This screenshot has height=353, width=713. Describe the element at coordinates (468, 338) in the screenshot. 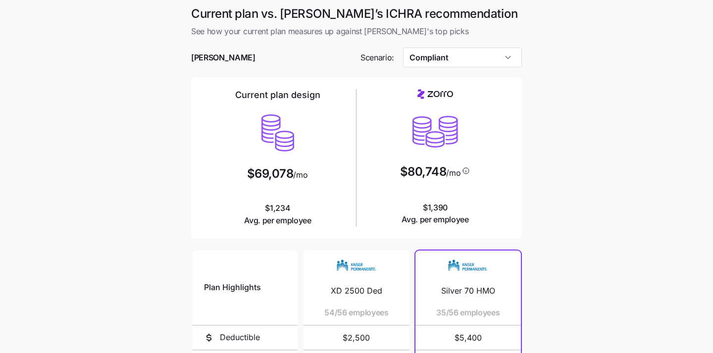

I see `span: $5,400` at that location.